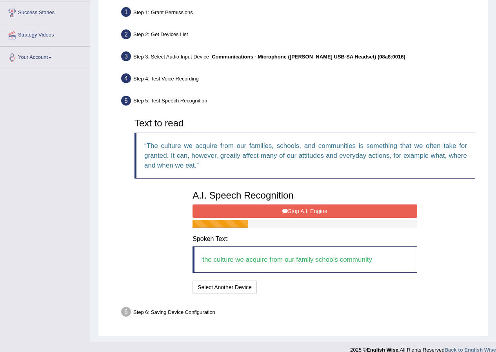  I want to click on h3: Text to read, so click(305, 123).